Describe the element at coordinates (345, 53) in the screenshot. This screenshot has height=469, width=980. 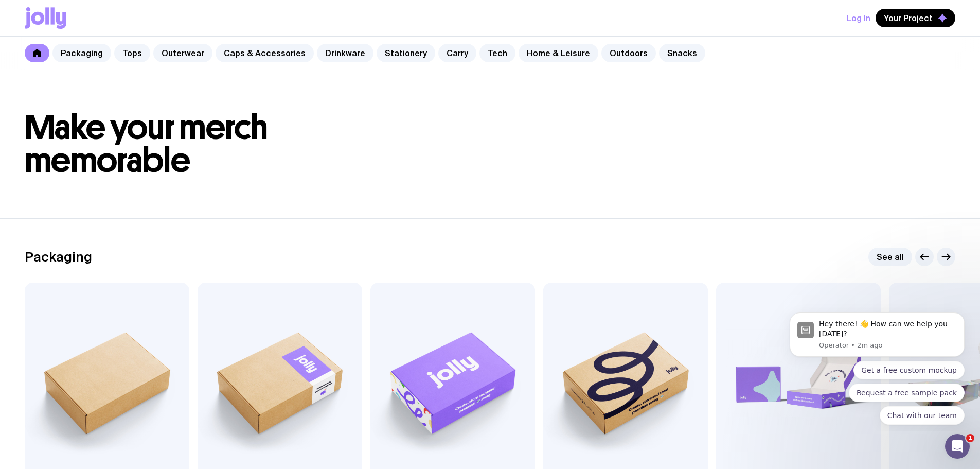
I see `a: Drinkware` at that location.